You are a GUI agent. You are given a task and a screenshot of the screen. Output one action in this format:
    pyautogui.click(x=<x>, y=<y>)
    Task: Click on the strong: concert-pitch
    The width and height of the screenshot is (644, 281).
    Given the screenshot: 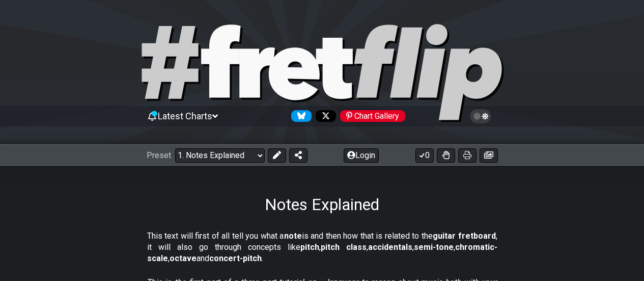 What is the action you would take?
    pyautogui.click(x=235, y=258)
    